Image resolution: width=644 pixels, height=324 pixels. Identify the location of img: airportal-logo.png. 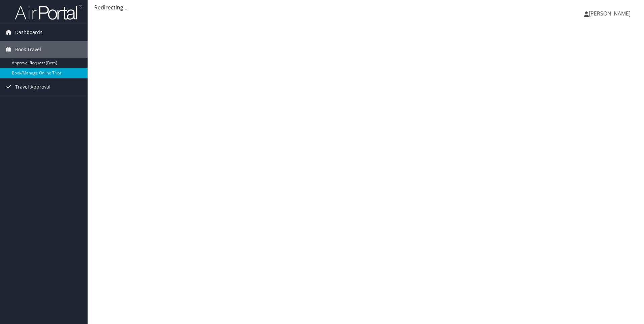
(49, 12).